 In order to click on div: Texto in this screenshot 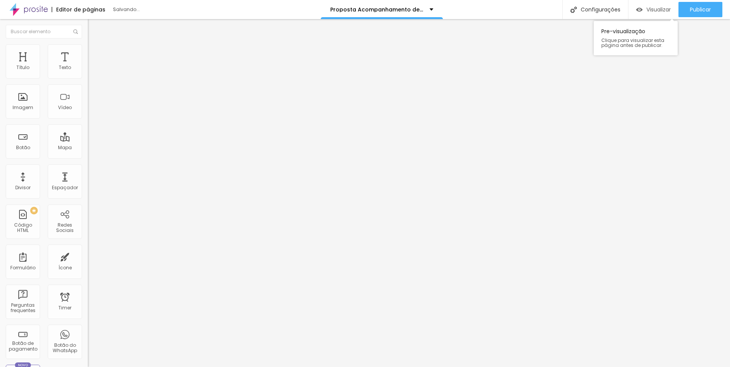, I will do `click(65, 68)`.